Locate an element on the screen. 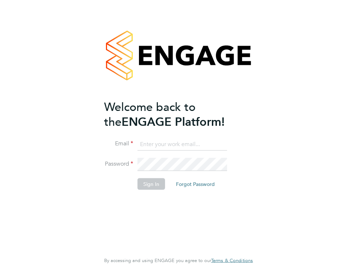 The image size is (357, 278). label: Email is located at coordinates (119, 144).